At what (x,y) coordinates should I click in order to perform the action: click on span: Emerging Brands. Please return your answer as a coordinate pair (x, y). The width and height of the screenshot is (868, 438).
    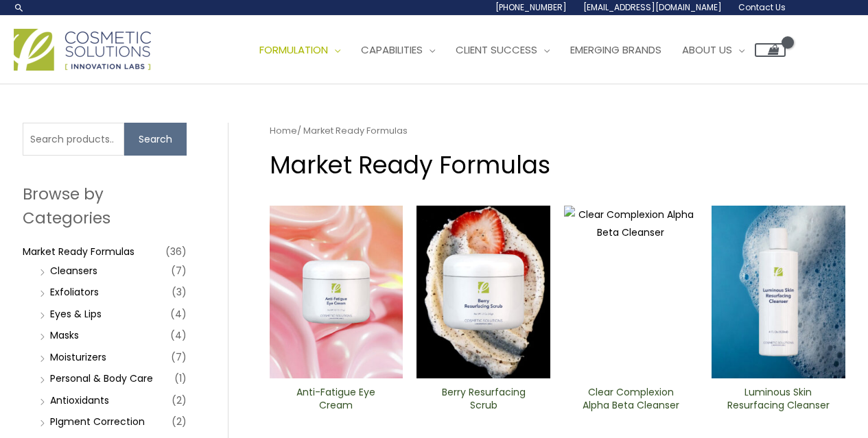
    Looking at the image, I should click on (615, 50).